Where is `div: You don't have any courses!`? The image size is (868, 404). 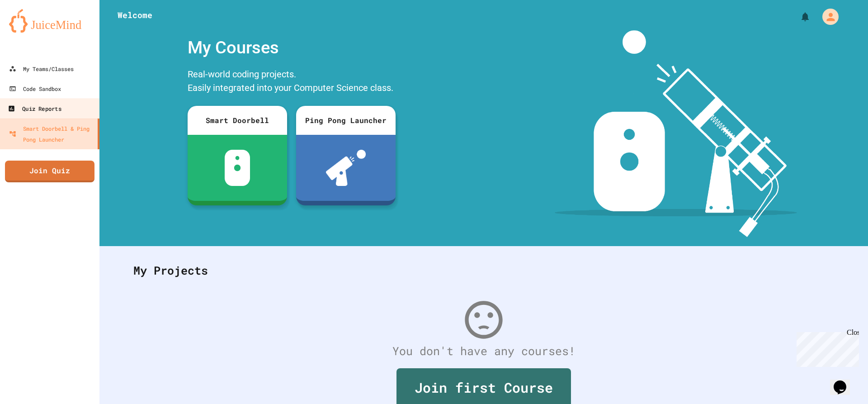
div: You don't have any courses! is located at coordinates (484, 351).